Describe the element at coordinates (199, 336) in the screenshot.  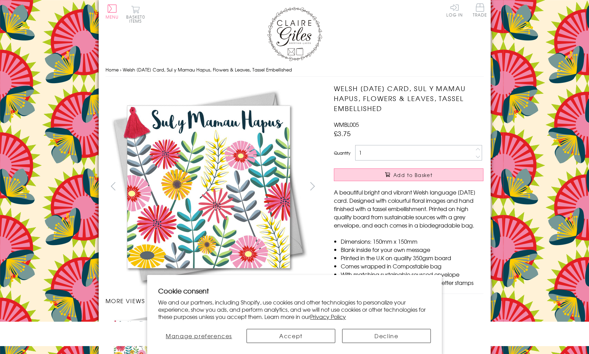
I see `button: Manage preferences` at that location.